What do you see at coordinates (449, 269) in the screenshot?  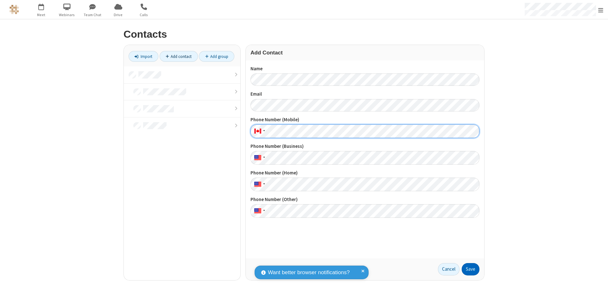 I see `a: Cancel` at bounding box center [449, 269].